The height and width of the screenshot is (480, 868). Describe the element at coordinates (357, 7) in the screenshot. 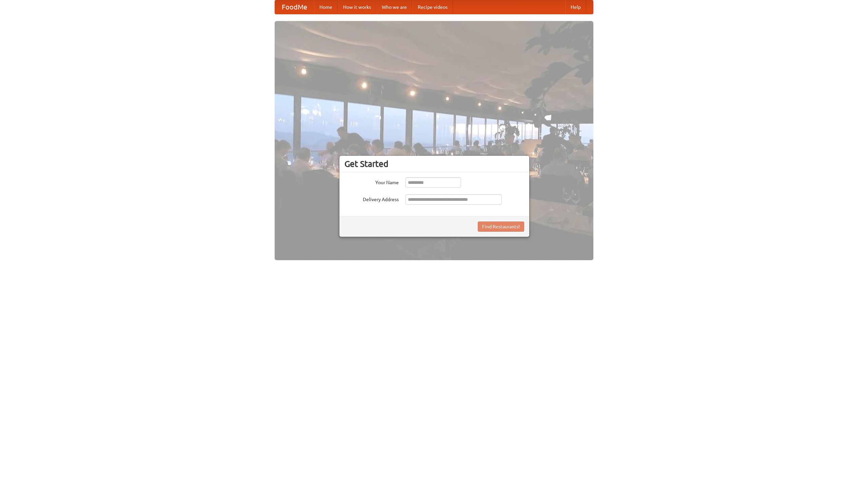

I see `a: How it works` at that location.